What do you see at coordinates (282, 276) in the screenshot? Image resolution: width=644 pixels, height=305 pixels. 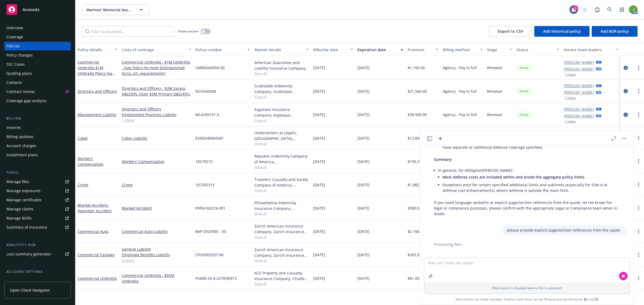 I see `div: ACE Property and Casualty Insurance Company, Chubb Group, Distinguished Programs Group, LLC` at bounding box center [282, 276].